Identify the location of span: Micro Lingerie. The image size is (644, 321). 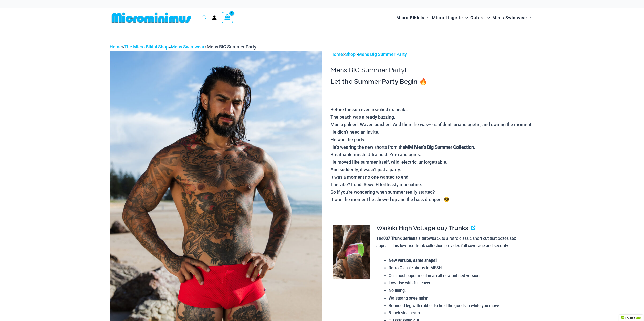
(447, 18).